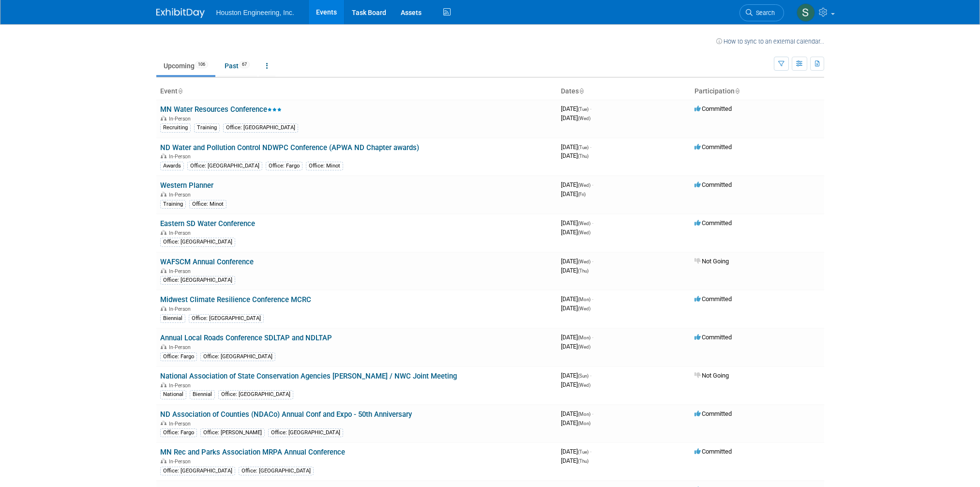  I want to click on a: Midwest Climate Resilience Conference MCRC, so click(236, 300).